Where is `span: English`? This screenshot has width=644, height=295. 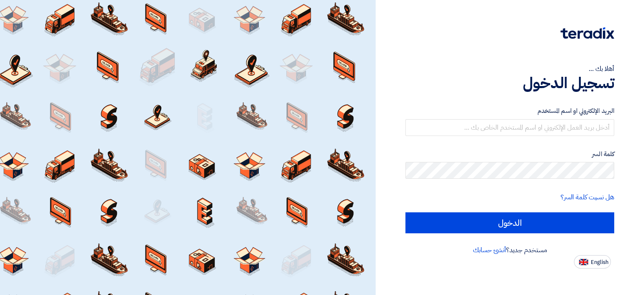 span: English is located at coordinates (599, 262).